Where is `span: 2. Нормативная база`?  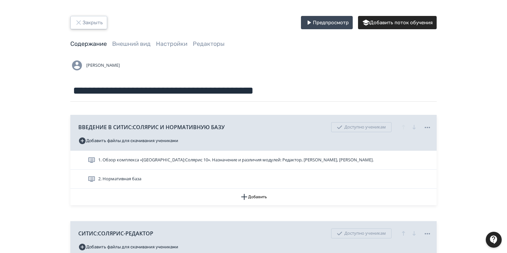
span: 2. Нормативная база is located at coordinates (120, 179).